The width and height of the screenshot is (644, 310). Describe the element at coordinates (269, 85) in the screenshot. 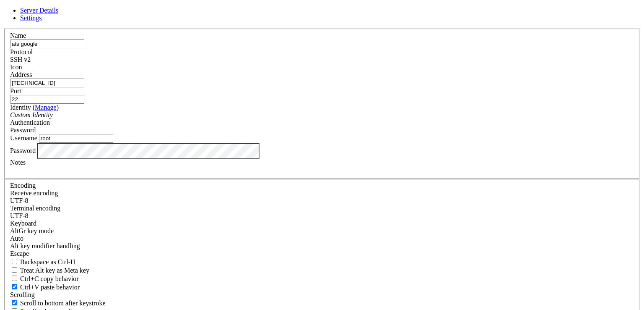

I see `x-row: Swap usage: 0%` at that location.